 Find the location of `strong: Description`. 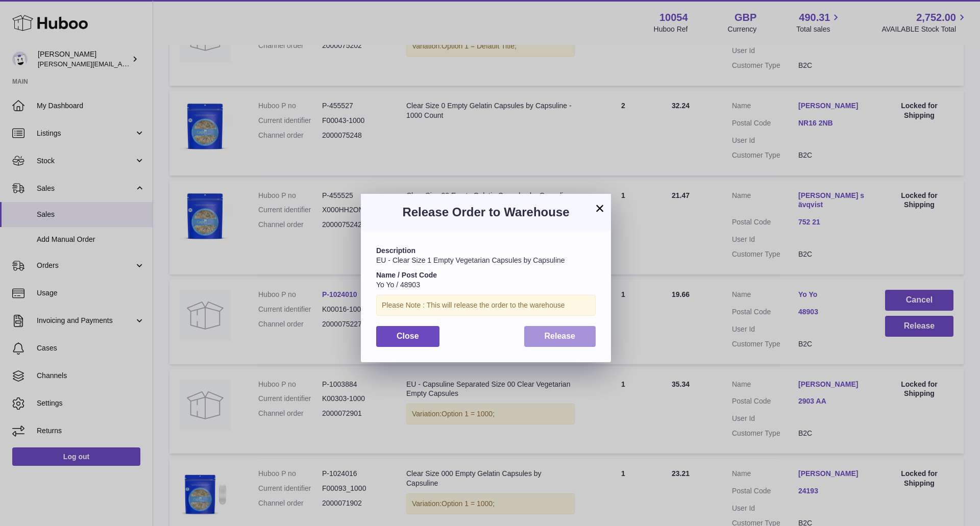

strong: Description is located at coordinates (395, 250).